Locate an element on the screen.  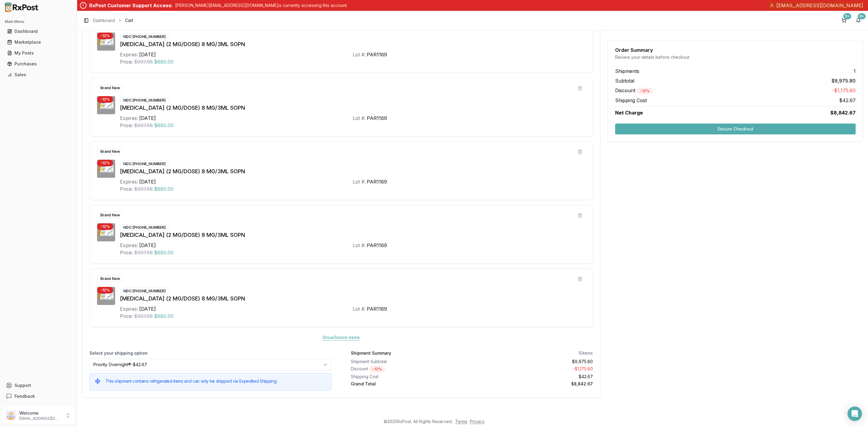
div: Review your details before checkout is located at coordinates (735, 57).